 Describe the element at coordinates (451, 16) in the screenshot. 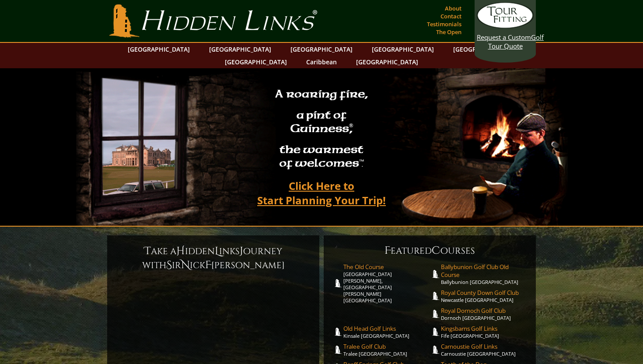

I see `a: Contact` at that location.